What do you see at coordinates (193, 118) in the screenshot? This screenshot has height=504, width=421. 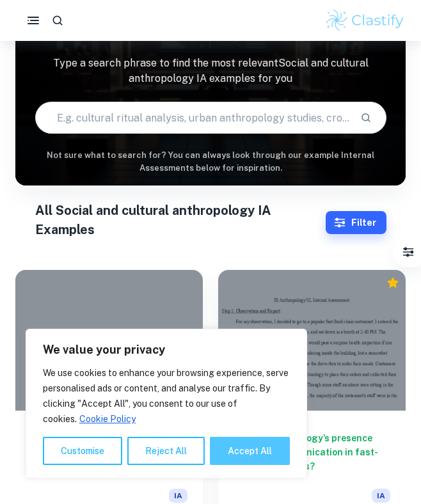 I see `input: E.g. cultural ritual analysis, urban anthropology studies, cross-cultural comparisons...` at bounding box center [193, 118].